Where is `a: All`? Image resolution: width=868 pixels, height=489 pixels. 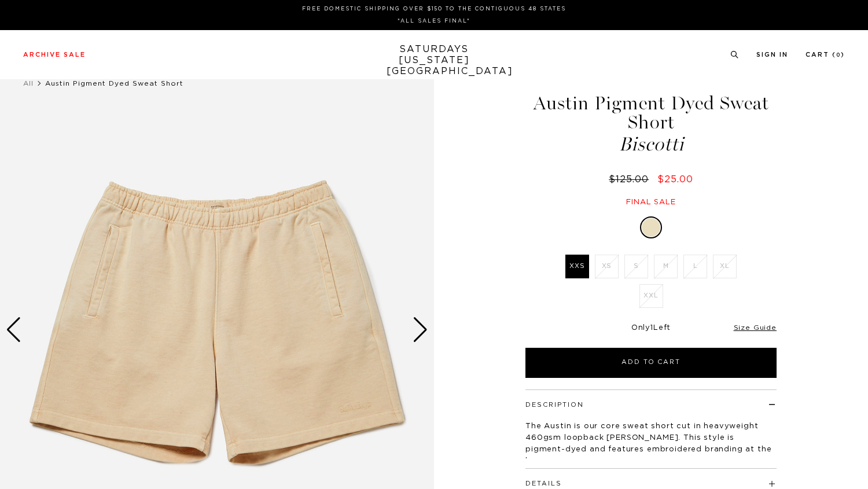
a: All is located at coordinates (29, 83).